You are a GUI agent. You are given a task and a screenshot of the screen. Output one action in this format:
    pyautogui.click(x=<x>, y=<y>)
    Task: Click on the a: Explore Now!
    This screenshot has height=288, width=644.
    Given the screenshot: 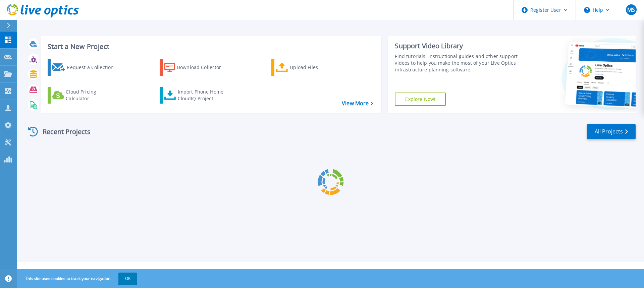 What is the action you would take?
    pyautogui.click(x=420, y=99)
    